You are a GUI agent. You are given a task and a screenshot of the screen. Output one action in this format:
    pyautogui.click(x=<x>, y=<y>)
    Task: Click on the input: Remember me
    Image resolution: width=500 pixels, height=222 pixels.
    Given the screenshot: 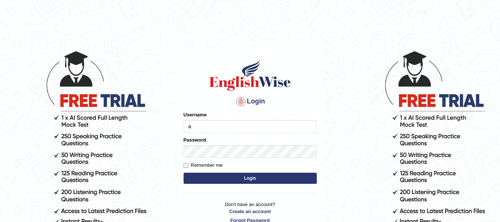 What is the action you would take?
    pyautogui.click(x=186, y=165)
    